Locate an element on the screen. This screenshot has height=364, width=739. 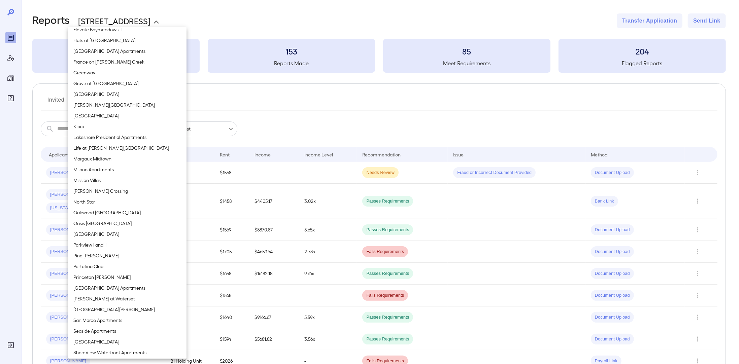
li: Klara is located at coordinates (127, 127).